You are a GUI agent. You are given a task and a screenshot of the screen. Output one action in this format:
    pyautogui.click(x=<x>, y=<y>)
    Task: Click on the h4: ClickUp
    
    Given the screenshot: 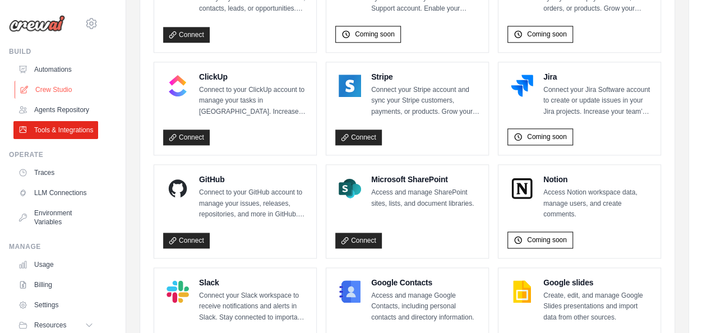 What is the action you would take?
    pyautogui.click(x=253, y=77)
    